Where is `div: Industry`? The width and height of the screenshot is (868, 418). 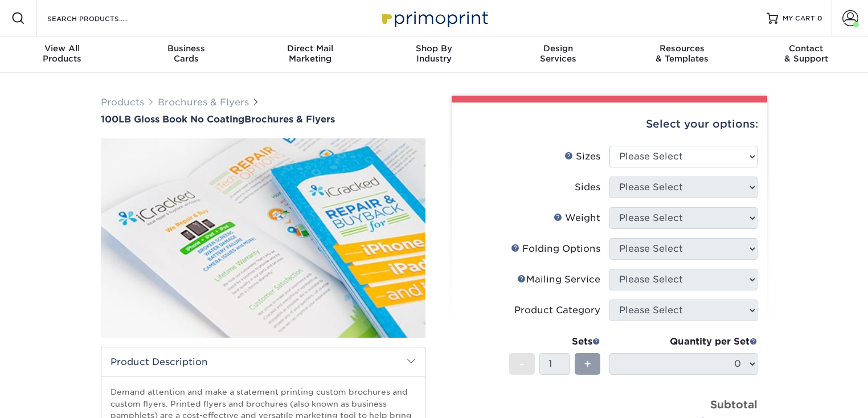 div: Industry is located at coordinates (434, 53).